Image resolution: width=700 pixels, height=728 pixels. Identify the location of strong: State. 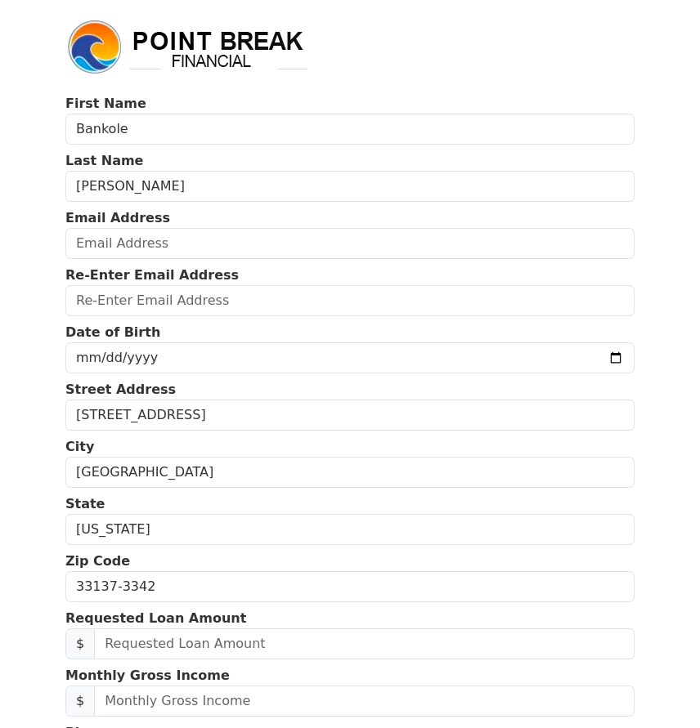
(85, 503).